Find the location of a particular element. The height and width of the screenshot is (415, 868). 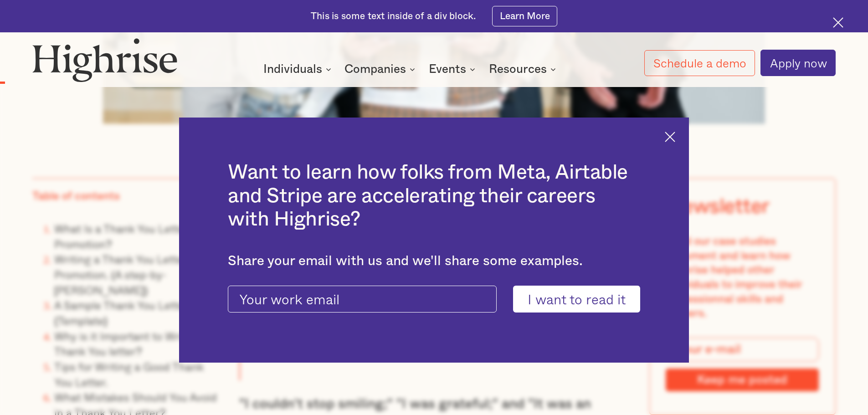

a: Learn More is located at coordinates (525, 16).